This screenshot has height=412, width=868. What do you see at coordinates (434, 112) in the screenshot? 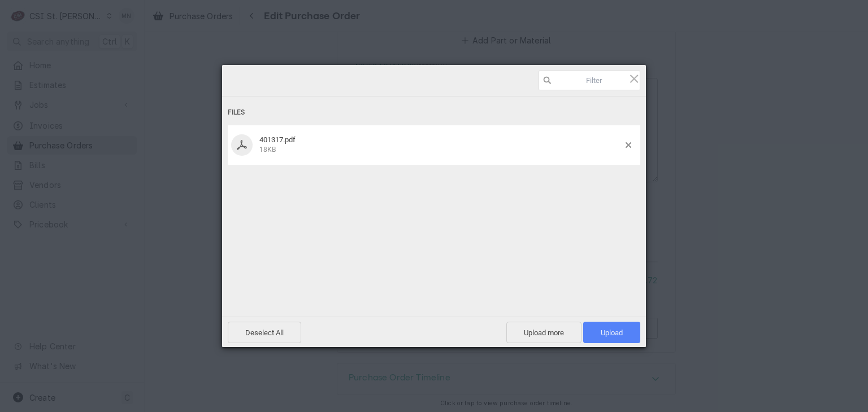
I see `div: Files` at bounding box center [434, 112].